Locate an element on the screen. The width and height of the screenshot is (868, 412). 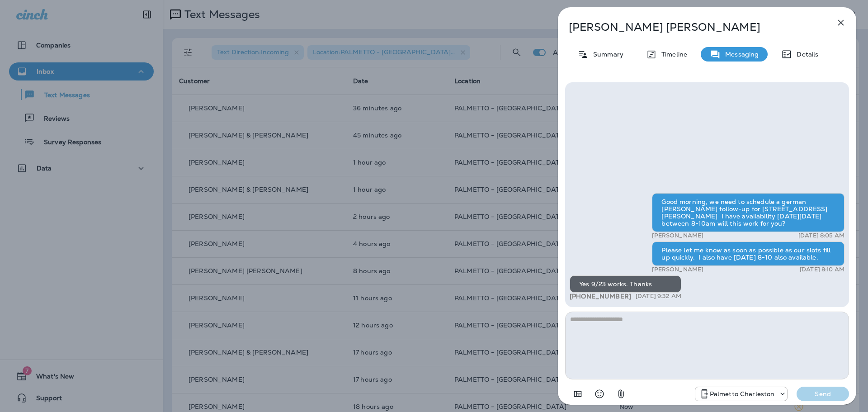
button: Select an emoji is located at coordinates (599, 394).